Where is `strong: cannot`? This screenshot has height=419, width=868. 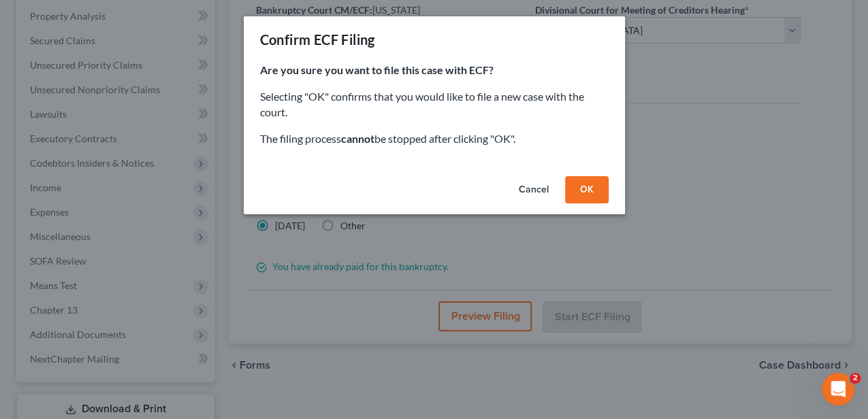 strong: cannot is located at coordinates (358, 138).